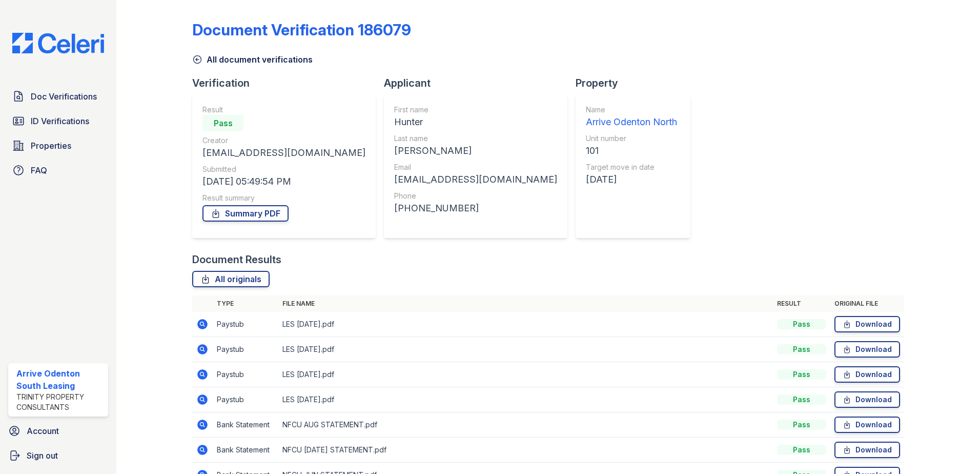  Describe the element at coordinates (58, 171) in the screenshot. I see `a: FAQ` at that location.